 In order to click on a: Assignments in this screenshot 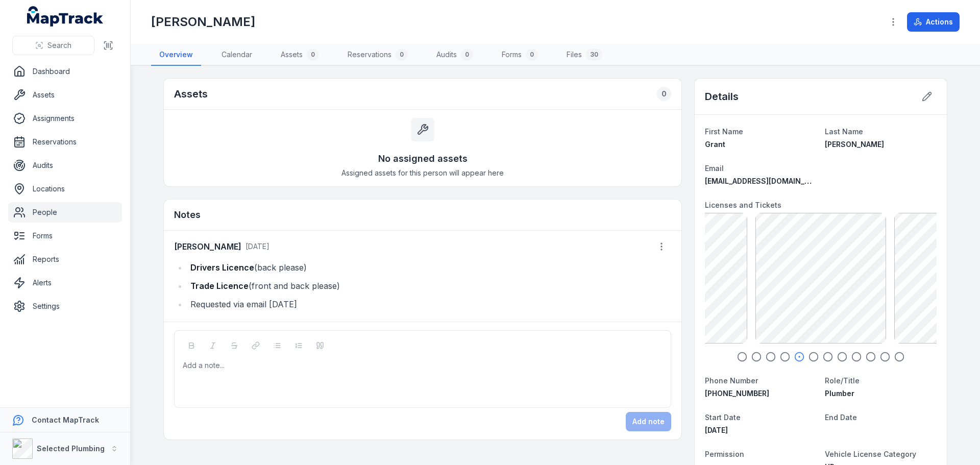, I will do `click(64, 118)`.